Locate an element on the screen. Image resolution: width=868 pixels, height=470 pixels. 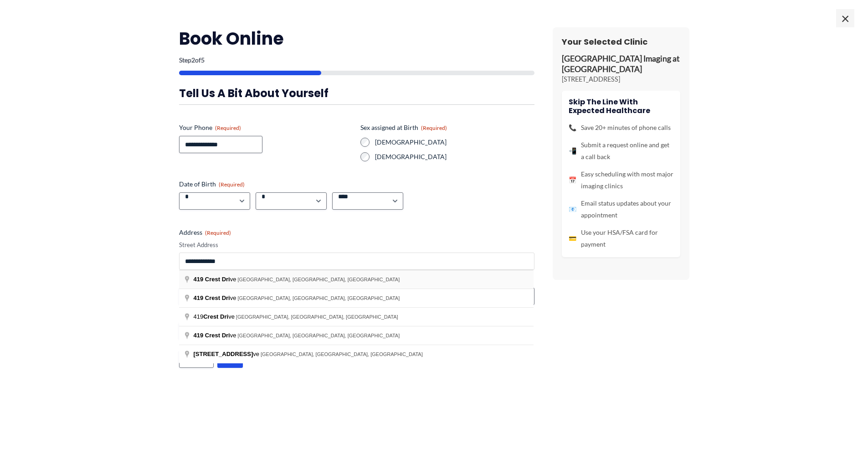
h4: Skip the line with Expected Healthcare is located at coordinates (621, 106).